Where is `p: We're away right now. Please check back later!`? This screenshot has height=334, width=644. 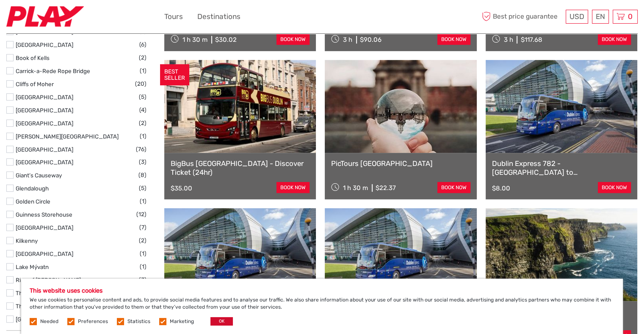 p: We're away right now. Please check back later! is located at coordinates (54, 18).